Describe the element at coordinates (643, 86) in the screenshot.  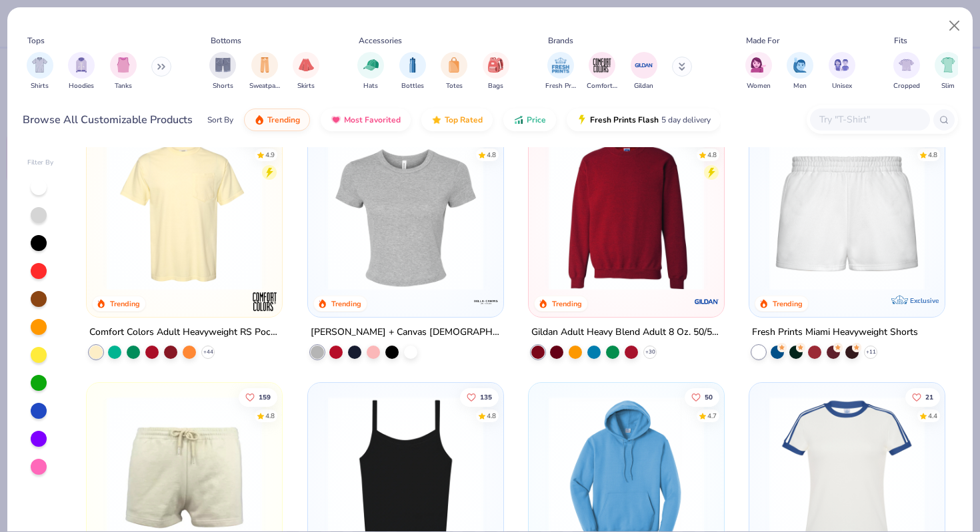
I see `span: Gildan` at that location.